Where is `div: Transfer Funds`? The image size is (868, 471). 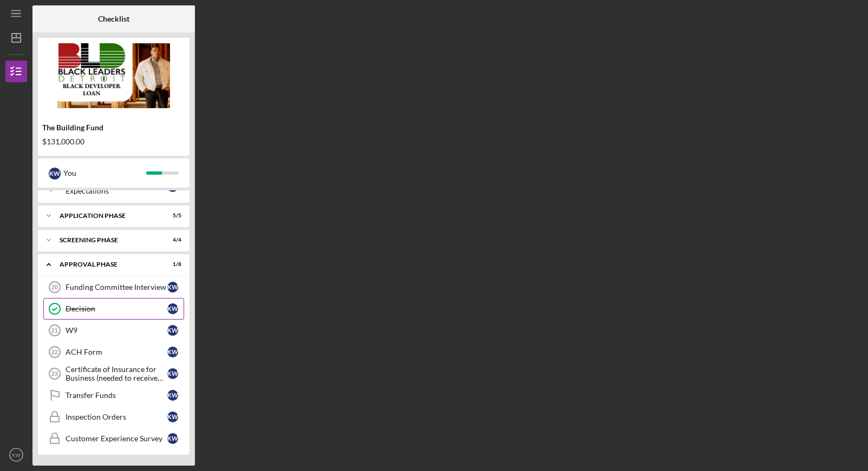
div: Transfer Funds is located at coordinates (116, 396).